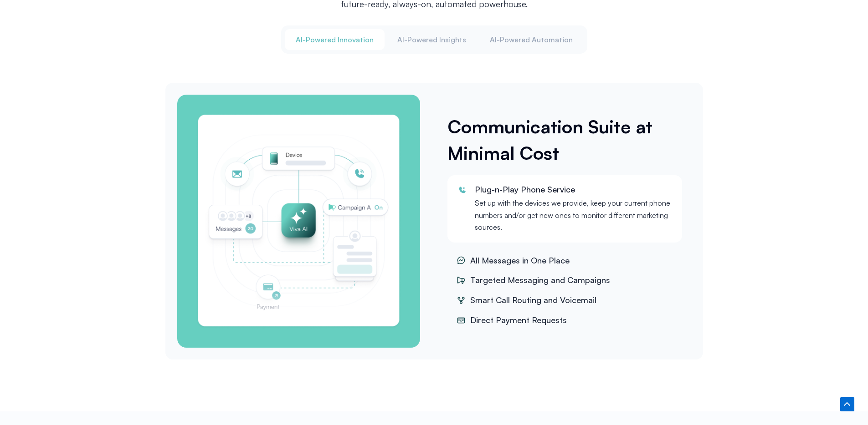 This screenshot has width=868, height=425. I want to click on span: Targeted Messaging and Campaigns, so click(539, 281).